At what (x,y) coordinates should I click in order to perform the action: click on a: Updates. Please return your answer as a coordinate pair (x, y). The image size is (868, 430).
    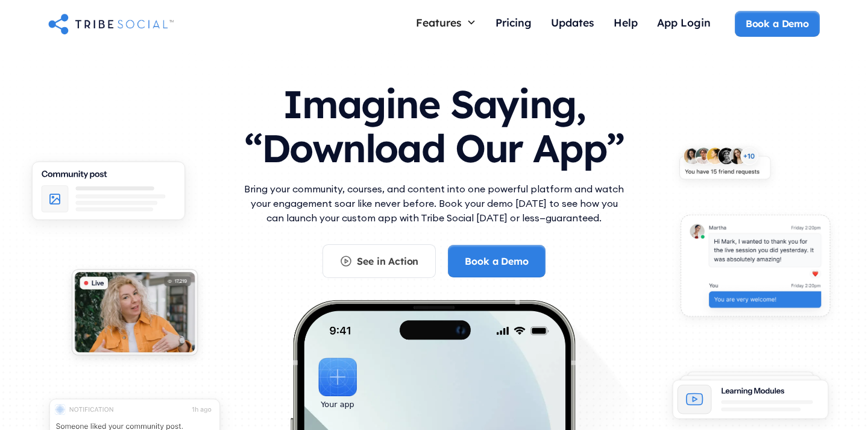
    Looking at the image, I should click on (573, 24).